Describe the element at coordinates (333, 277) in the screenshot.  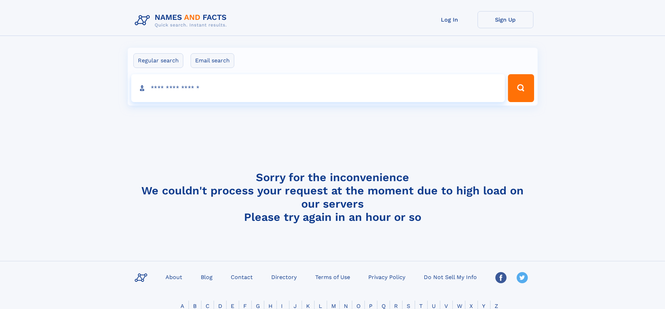
I see `a: Terms of Use` at that location.